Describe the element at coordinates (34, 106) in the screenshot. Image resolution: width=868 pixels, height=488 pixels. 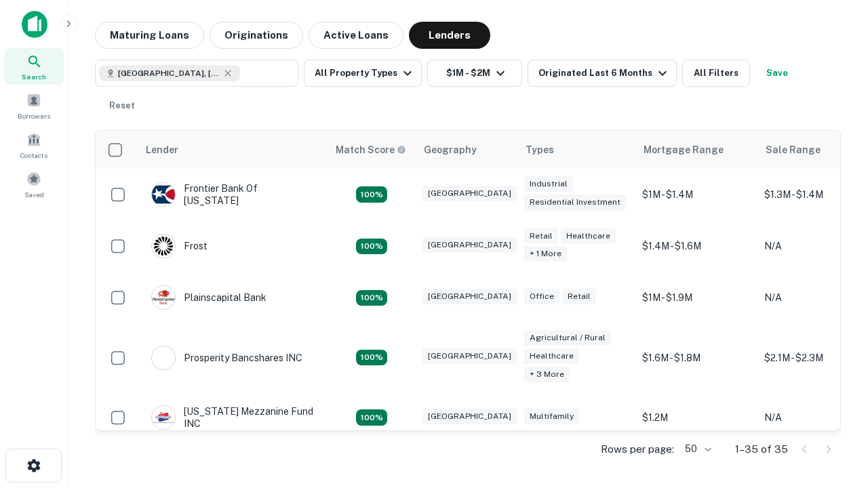
I see `div: Borrowers` at that location.